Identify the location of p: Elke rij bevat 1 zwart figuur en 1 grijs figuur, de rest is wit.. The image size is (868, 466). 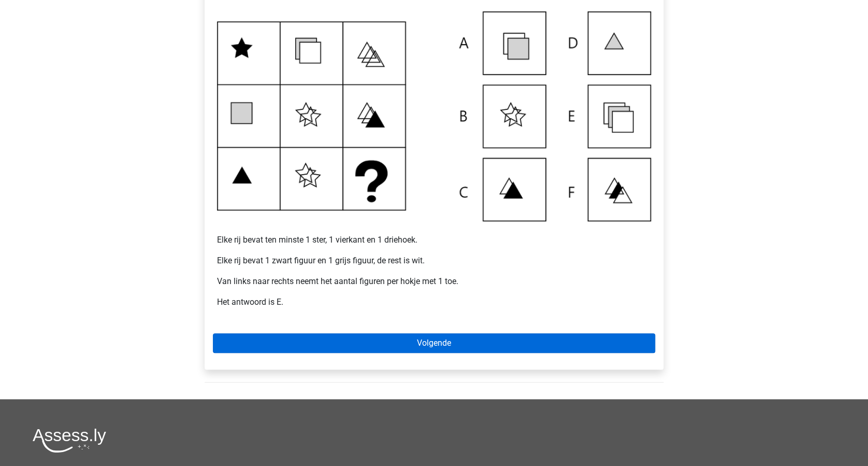
(434, 260).